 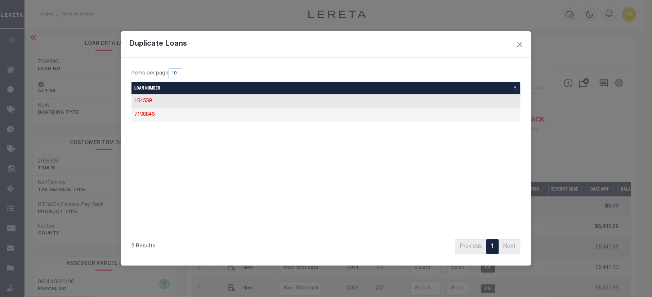 I want to click on a: 1, so click(x=492, y=247).